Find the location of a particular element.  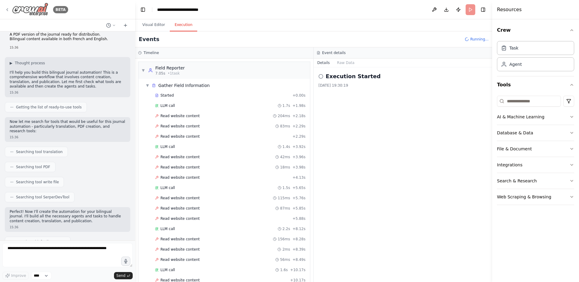

h3: Event details is located at coordinates (334, 53).